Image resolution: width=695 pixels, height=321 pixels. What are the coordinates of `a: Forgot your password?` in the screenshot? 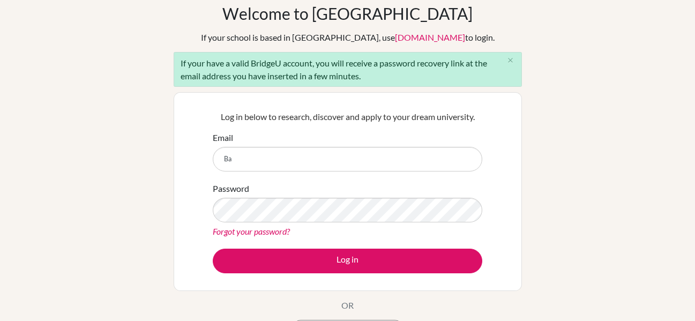 It's located at (251, 231).